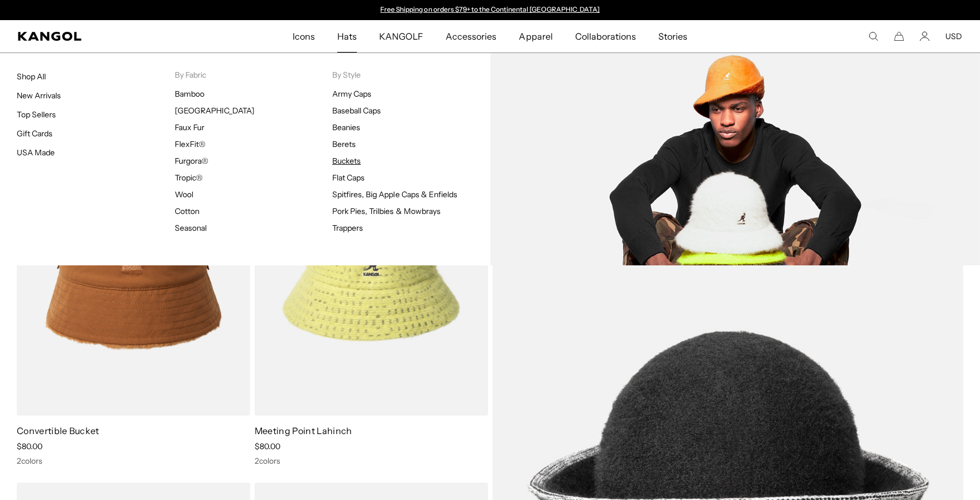  Describe the element at coordinates (372, 269) in the screenshot. I see `img: Meeting Point Lahinch` at that location.